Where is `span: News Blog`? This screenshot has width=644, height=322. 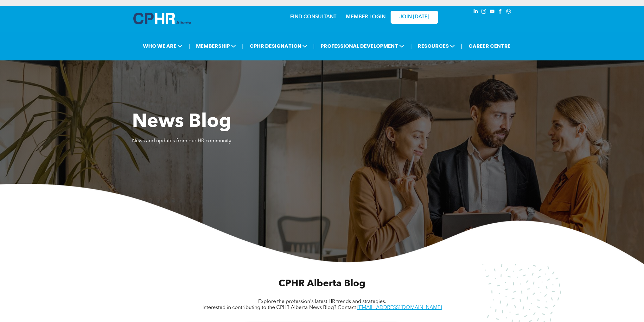
span: News Blog is located at coordinates (181, 122).